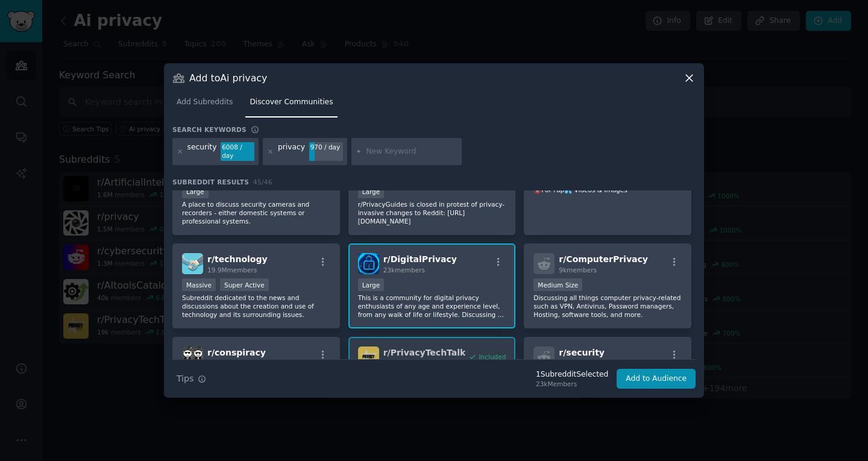 This screenshot has height=461, width=868. Describe the element at coordinates (572, 375) in the screenshot. I see `div: 1 Subreddit Selected` at that location.